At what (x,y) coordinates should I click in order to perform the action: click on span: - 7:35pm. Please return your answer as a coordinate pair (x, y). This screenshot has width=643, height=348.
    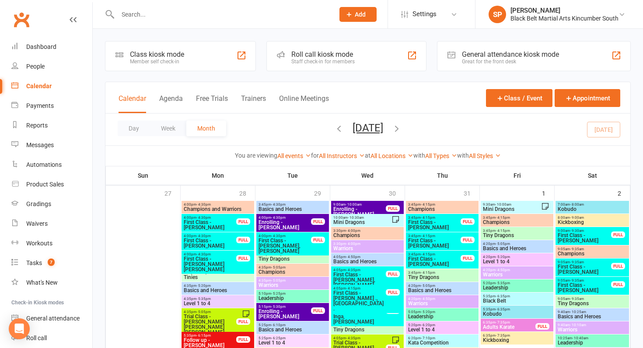
    Looking at the image, I should click on (502, 323).